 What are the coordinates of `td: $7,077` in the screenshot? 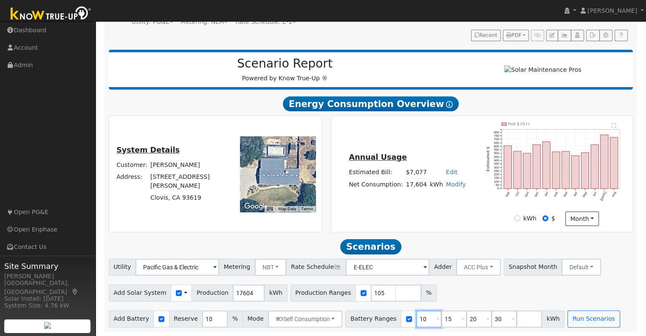 It's located at (416, 173).